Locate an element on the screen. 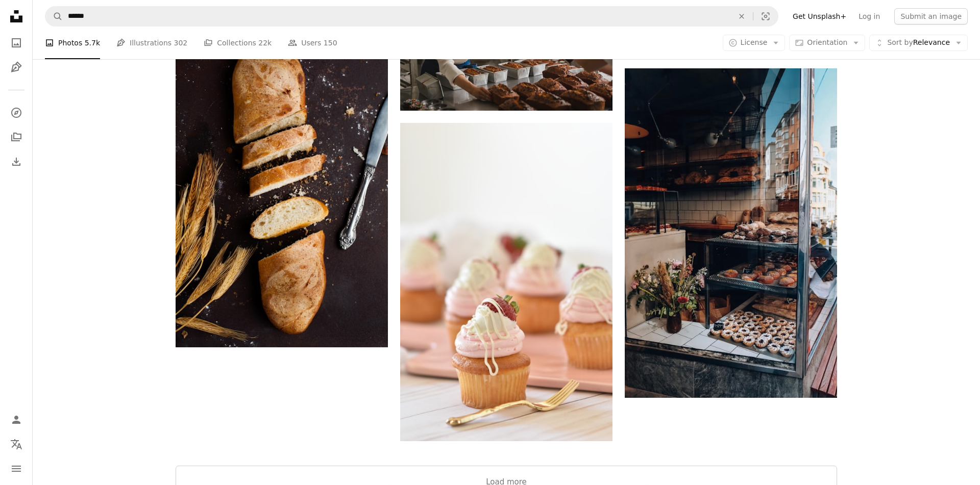 This screenshot has width=980, height=485. a: baked cupcake is located at coordinates (507, 282).